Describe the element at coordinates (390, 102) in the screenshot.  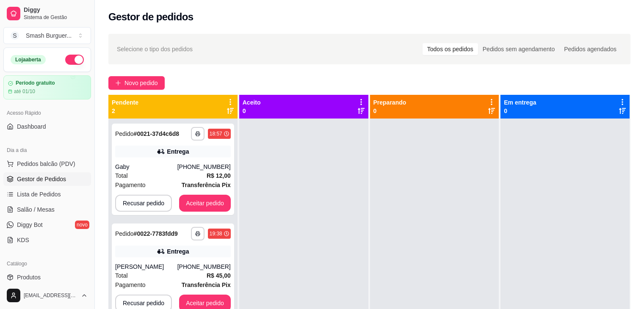
I see `p: Preparando` at that location.